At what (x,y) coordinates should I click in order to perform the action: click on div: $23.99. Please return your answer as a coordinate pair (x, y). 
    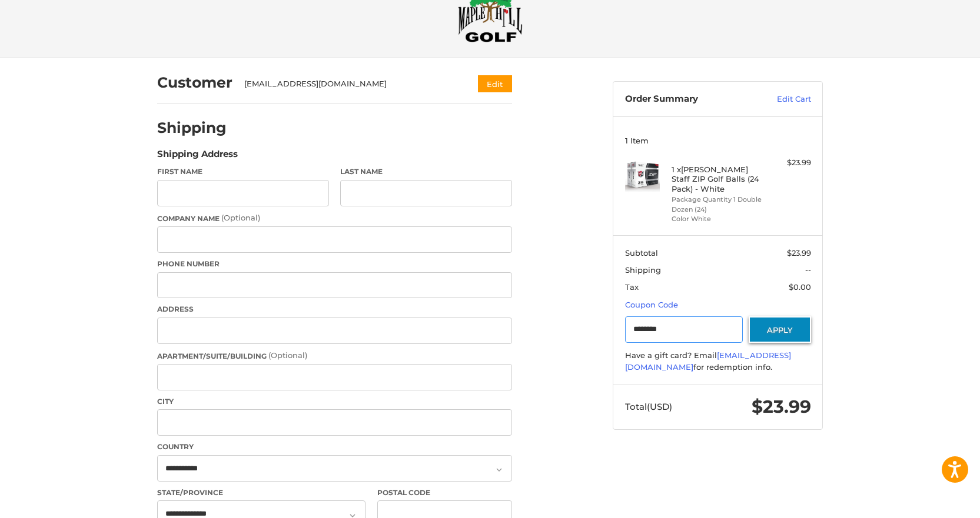
    Looking at the image, I should click on (788, 163).